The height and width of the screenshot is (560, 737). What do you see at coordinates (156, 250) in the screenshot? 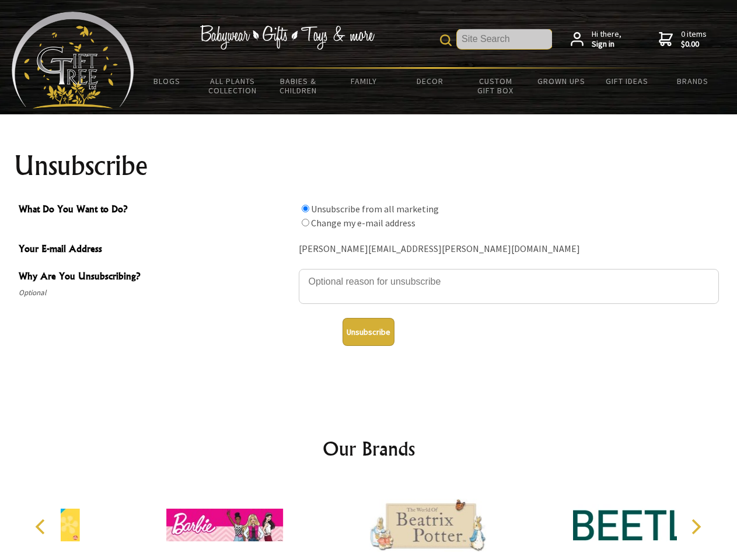
I see `span: Your E-mail Address` at bounding box center [156, 250].